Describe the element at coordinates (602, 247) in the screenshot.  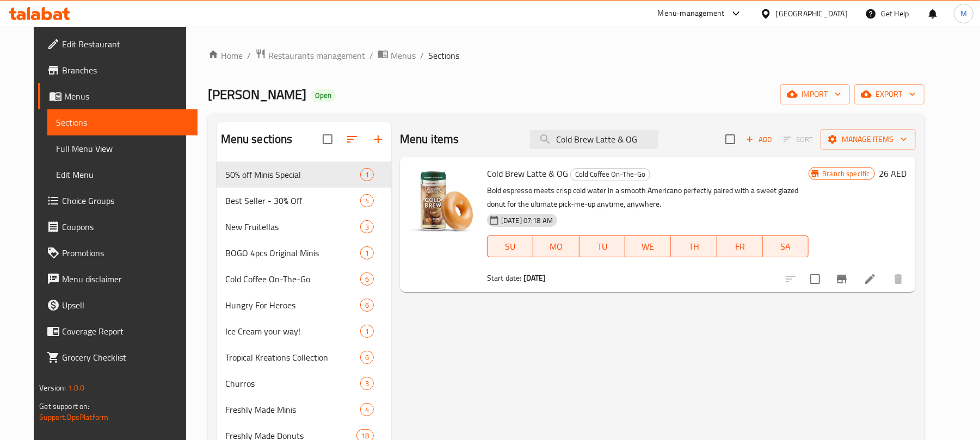
I see `button: TU` at that location.